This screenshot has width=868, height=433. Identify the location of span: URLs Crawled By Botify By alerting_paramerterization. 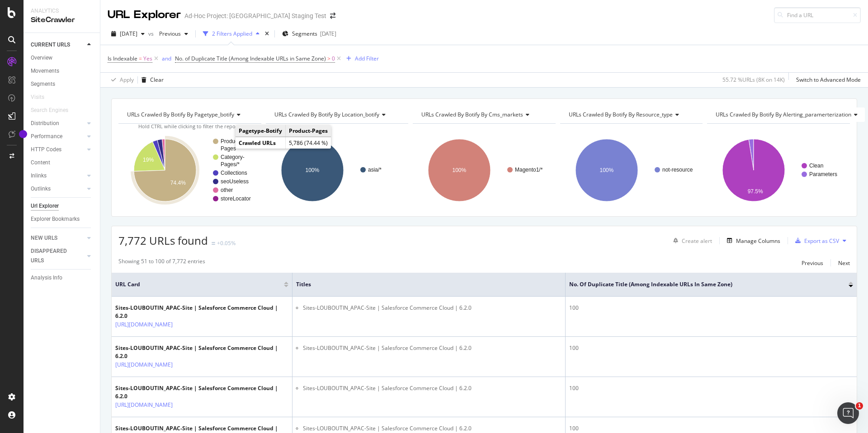
(783, 114).